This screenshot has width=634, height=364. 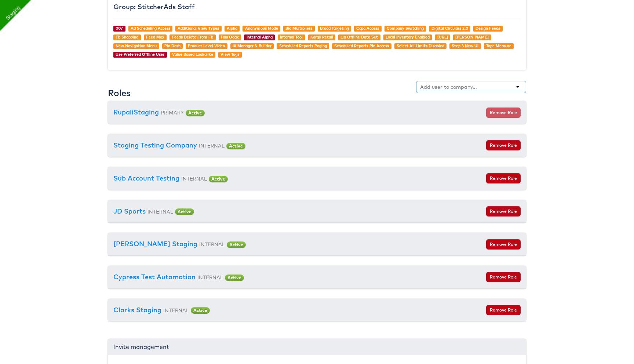 I want to click on a: Alpha, so click(x=232, y=28).